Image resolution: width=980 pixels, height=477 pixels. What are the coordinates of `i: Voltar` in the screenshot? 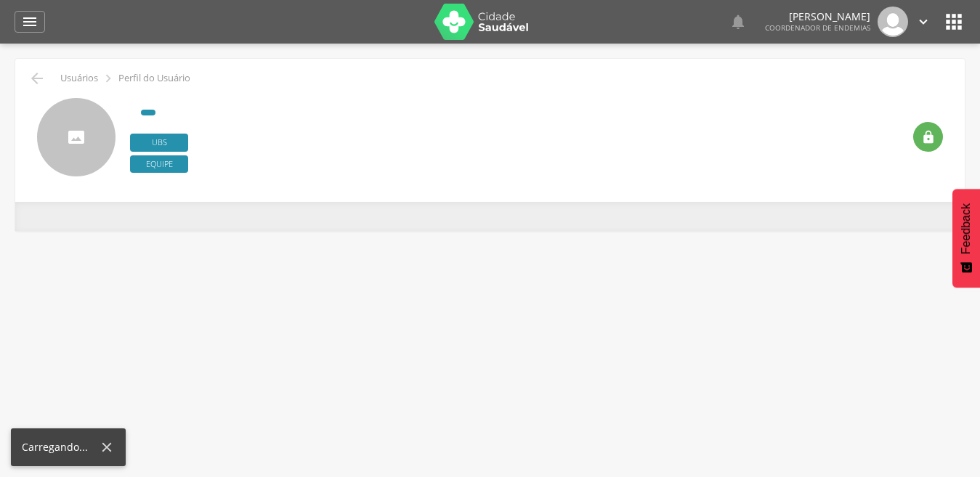 It's located at (37, 79).